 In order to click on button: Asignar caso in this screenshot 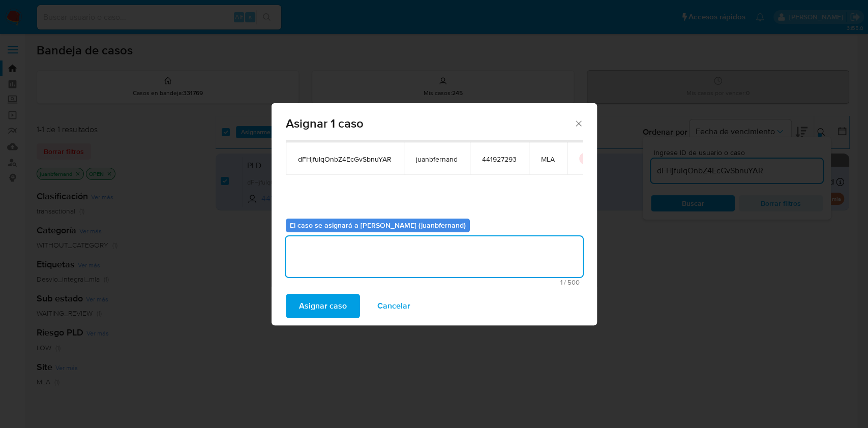, I will do `click(323, 306)`.